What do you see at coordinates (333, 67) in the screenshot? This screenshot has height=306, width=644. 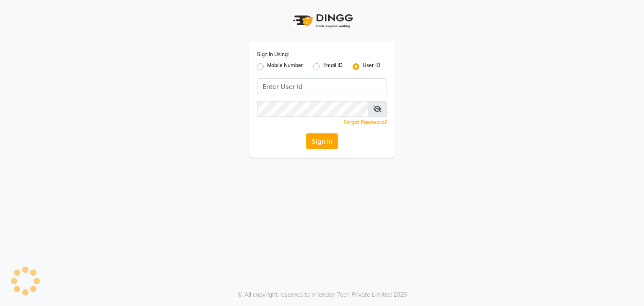 I see `label: Email ID` at bounding box center [333, 67].